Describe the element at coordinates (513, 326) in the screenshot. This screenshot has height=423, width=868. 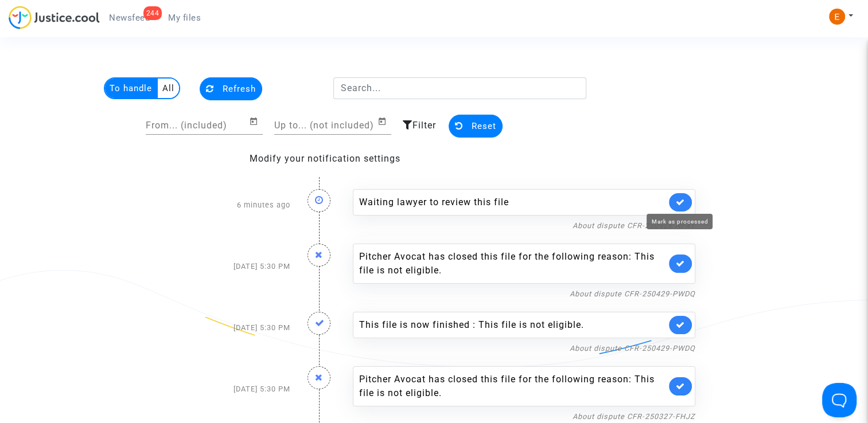
I see `div: This file is now finished : This file is not eligible.` at that location.